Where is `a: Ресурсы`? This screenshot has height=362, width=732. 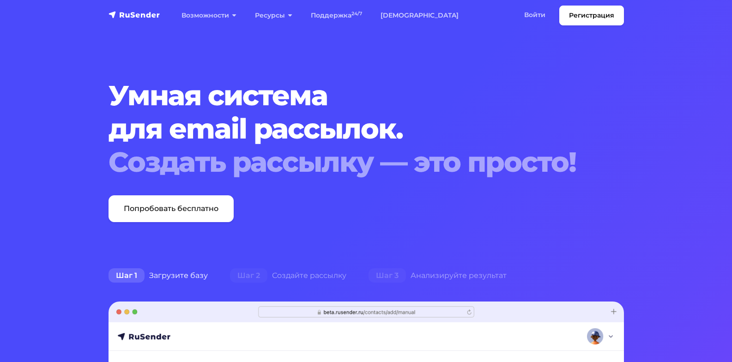
a: Ресурсы is located at coordinates (273, 15).